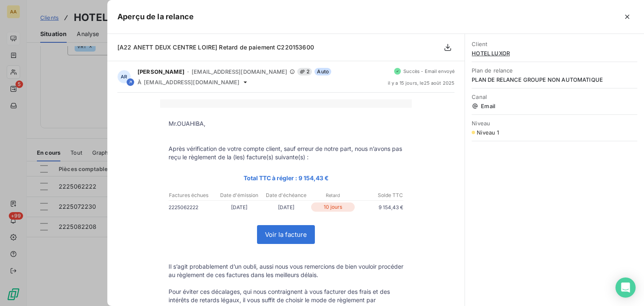  I want to click on span: Niveau, so click(554, 123).